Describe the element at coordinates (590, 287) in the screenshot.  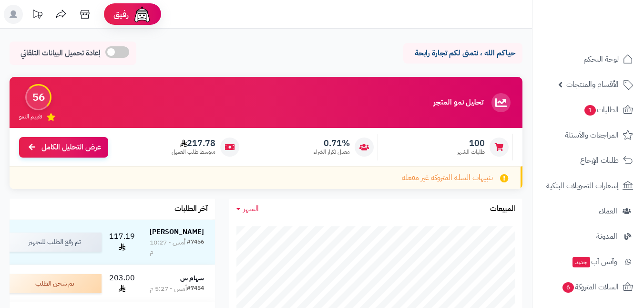
I see `span: السلات المتروكة` at that location.